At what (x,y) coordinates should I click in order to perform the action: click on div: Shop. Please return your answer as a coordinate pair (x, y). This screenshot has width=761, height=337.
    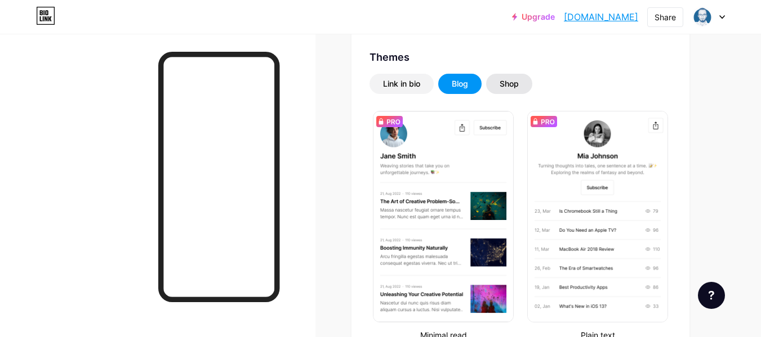
    Looking at the image, I should click on (509, 84).